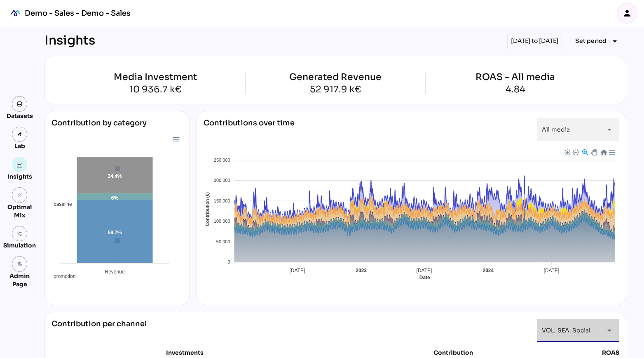 The height and width of the screenshot is (358, 644). I want to click on div: Contribution per channel, so click(99, 331).